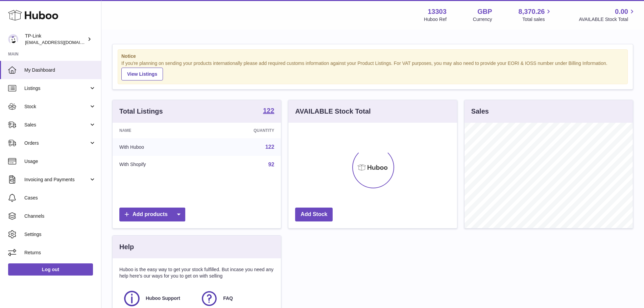 The height and width of the screenshot is (308, 644). Describe the element at coordinates (158, 131) in the screenshot. I see `th: Name` at that location.